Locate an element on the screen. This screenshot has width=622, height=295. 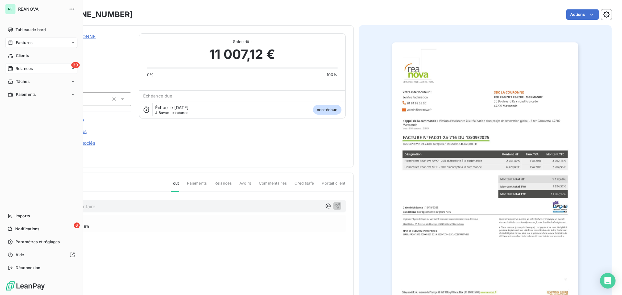
span: 0% is located at coordinates (150, 75).